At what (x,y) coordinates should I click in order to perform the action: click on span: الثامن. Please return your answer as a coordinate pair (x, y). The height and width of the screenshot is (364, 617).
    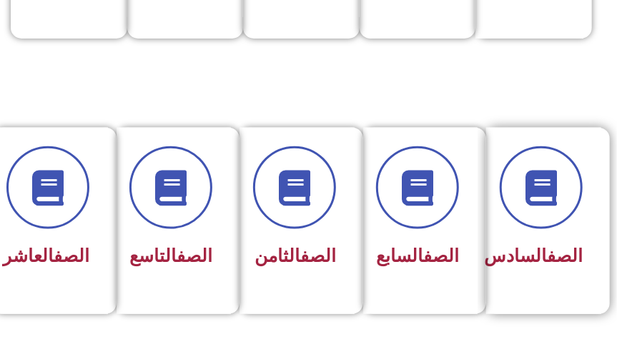
    Looking at the image, I should click on (295, 256).